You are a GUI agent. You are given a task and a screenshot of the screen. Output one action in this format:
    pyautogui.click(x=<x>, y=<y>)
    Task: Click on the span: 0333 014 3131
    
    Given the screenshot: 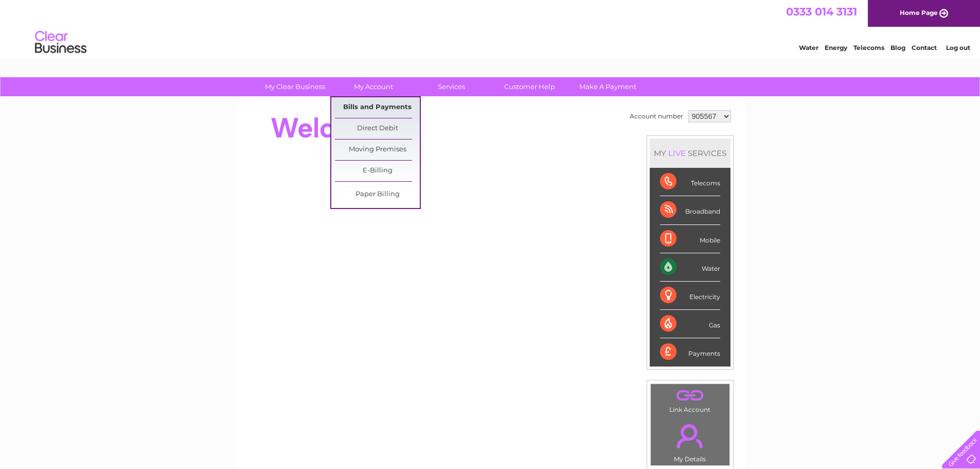 What is the action you would take?
    pyautogui.click(x=821, y=11)
    